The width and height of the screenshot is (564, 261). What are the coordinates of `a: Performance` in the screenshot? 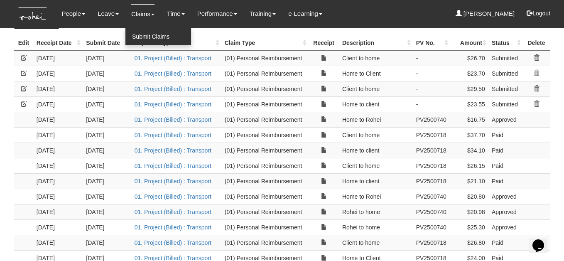 It's located at (217, 14).